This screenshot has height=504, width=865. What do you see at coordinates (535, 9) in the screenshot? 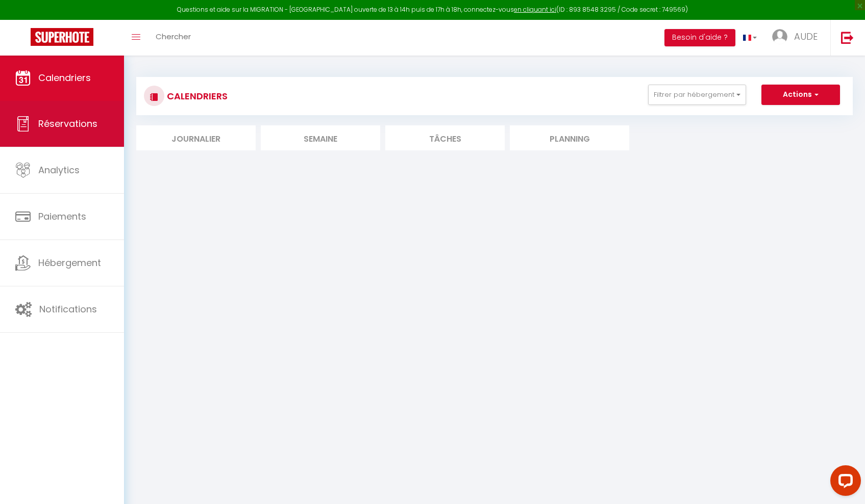
I see `a: en cliquant ici` at bounding box center [535, 9].